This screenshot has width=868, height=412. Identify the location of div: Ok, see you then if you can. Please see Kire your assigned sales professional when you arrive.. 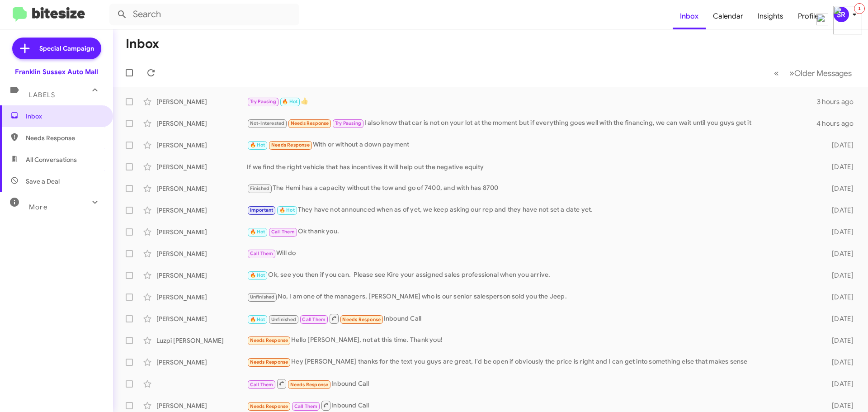
(532, 275).